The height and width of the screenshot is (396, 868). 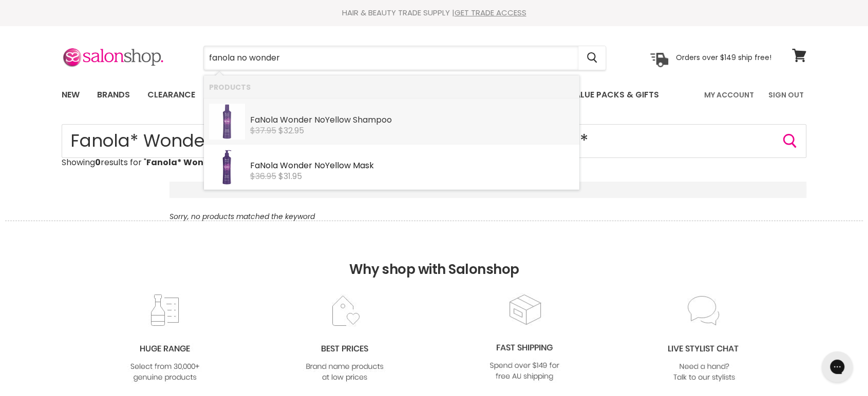 What do you see at coordinates (98, 162) in the screenshot?
I see `strong: 0` at bounding box center [98, 162].